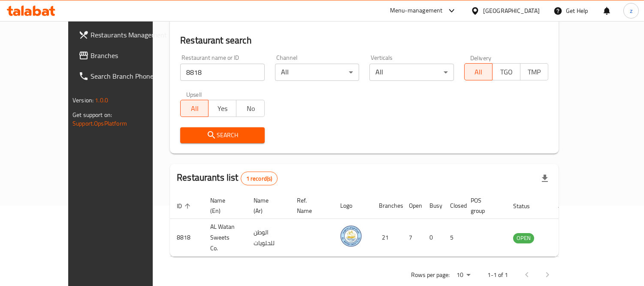  Describe the element at coordinates (412, 205) in the screenshot. I see `th: Open` at that location.